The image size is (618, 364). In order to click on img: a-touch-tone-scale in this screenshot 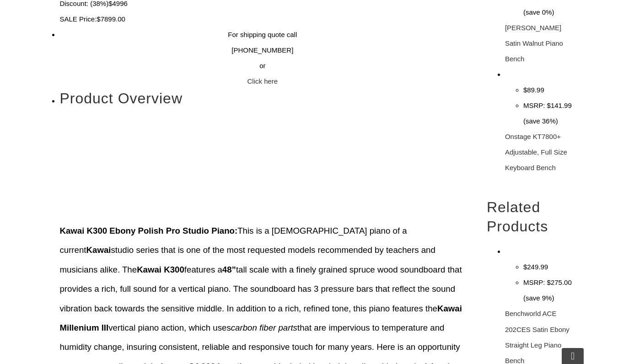, I will do `click(262, 164)`.